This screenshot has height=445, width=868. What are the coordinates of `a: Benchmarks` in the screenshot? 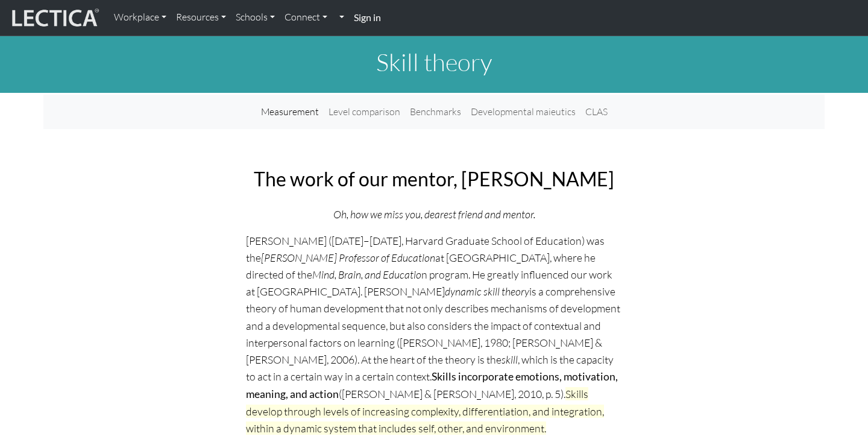 It's located at (435, 111).